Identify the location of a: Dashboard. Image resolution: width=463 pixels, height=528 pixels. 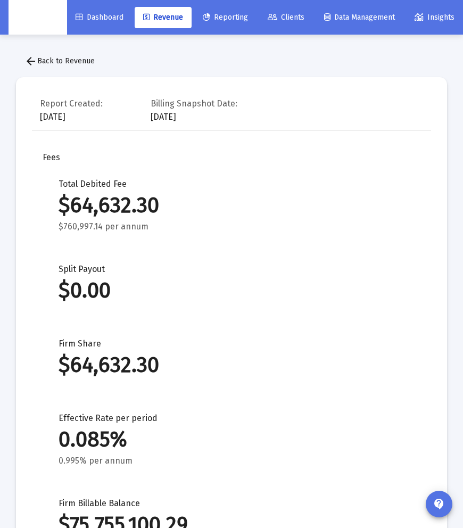
(100, 18).